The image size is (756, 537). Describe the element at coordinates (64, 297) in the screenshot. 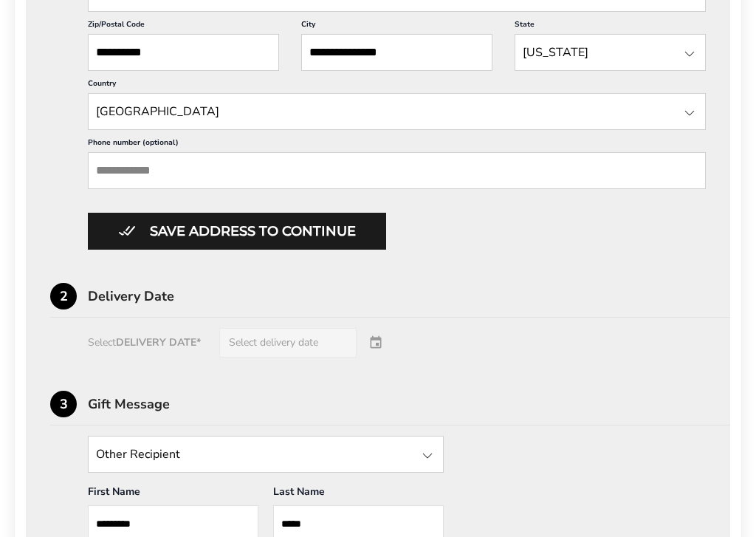

I see `div: 2` at that location.